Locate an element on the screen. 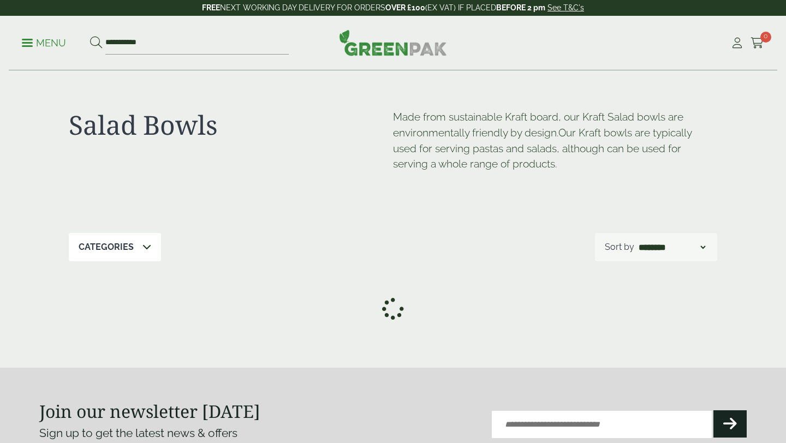  span: Our Kraft bowls are typically used for serving pastas and salads, although can be used for servin... is located at coordinates (542, 148).